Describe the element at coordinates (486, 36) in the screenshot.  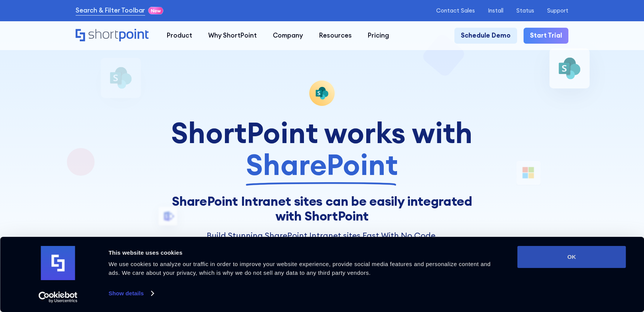
I see `a: Schedule Demo` at that location.